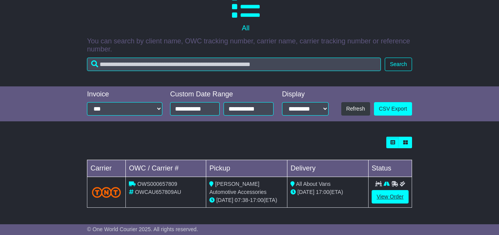  Describe the element at coordinates (222, 95) in the screenshot. I see `div: Custom Date Range` at that location.